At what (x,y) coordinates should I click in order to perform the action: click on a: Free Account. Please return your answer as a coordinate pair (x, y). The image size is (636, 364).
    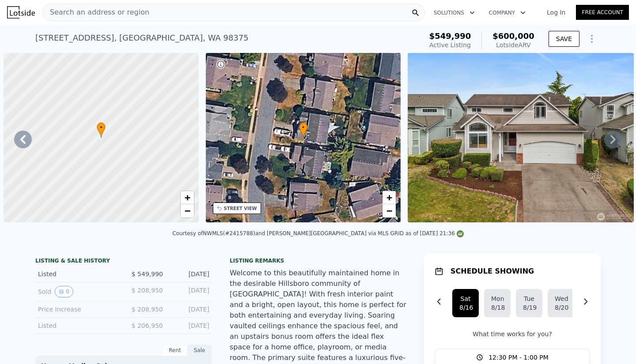
    Looking at the image, I should click on (603, 12).